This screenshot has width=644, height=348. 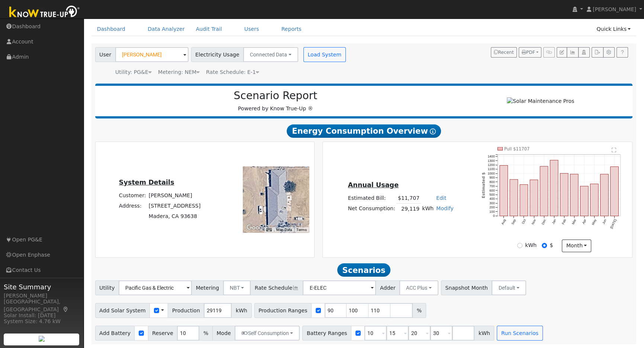 What do you see at coordinates (540, 101) in the screenshot?
I see `img: Solar Maintenance Pros` at bounding box center [540, 101].